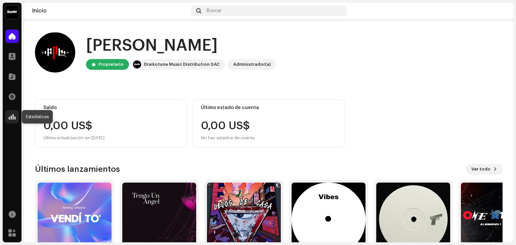 The height and width of the screenshot is (245, 516). Describe the element at coordinates (252, 65) in the screenshot. I see `div: Administrador(a)` at that location.